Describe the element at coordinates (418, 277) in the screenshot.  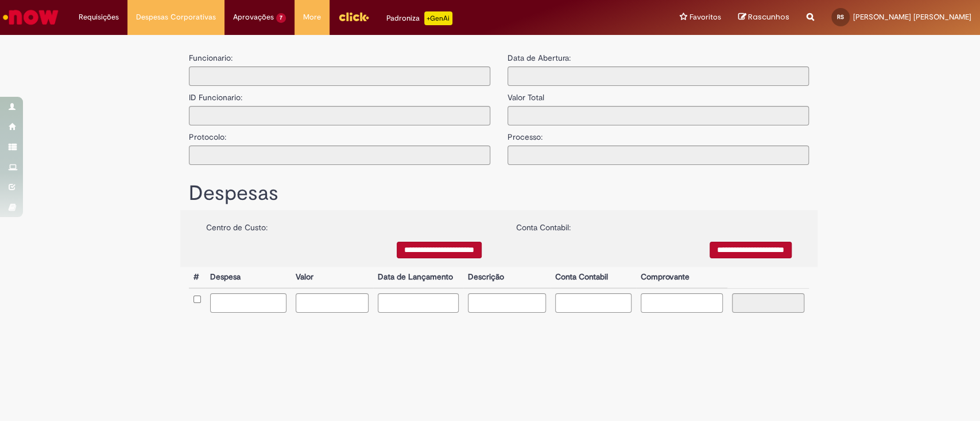
I see `th: Data de Lançamento` at that location.